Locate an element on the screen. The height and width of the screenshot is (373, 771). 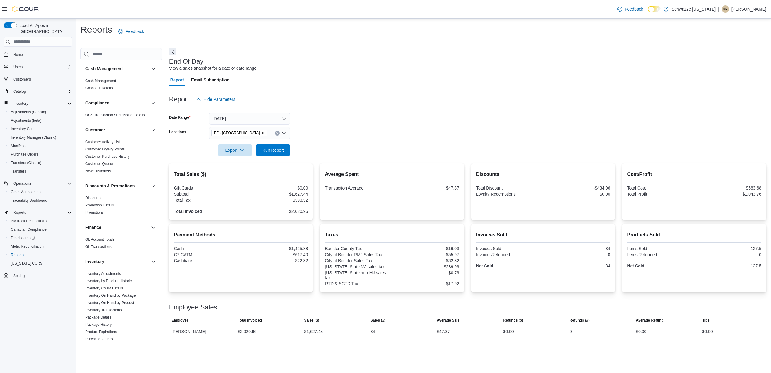
span: Reports is located at coordinates (17, 255).